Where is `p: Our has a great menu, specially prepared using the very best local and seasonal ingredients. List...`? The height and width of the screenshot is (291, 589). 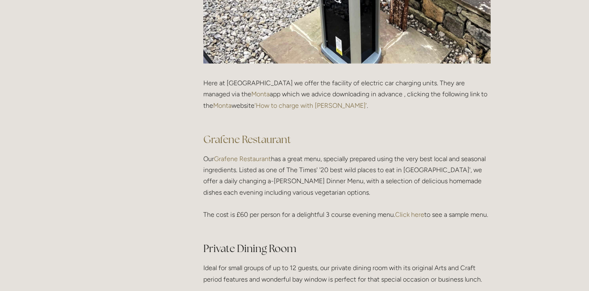
p: Our has a great menu, specially prepared using the very best local and seasonal ingredients. List... is located at coordinates (347, 192).